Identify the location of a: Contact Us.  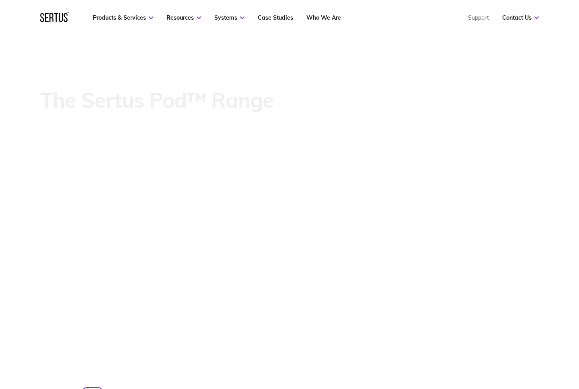
(520, 18).